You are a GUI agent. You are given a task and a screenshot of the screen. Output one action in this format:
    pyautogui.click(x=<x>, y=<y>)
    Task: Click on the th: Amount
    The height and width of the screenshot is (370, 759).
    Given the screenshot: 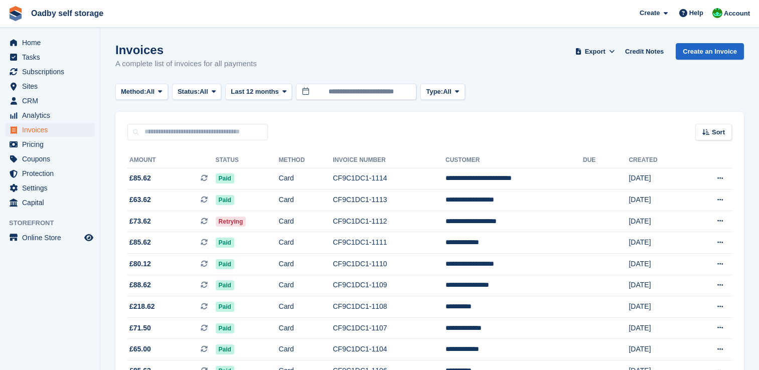 What is the action you would take?
    pyautogui.click(x=172, y=161)
    